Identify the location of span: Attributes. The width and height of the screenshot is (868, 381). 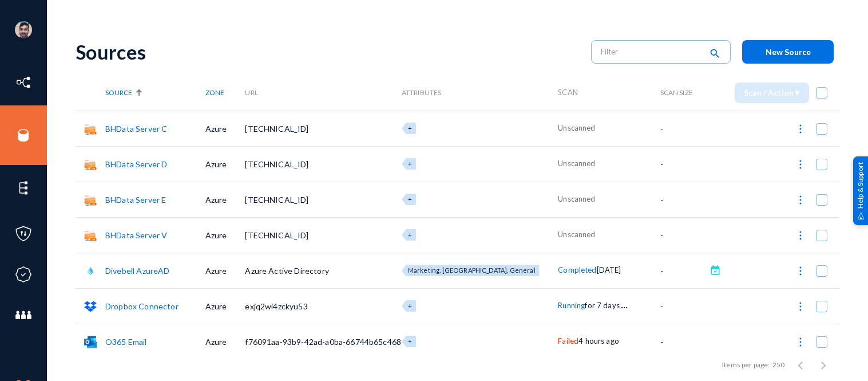
(422, 92).